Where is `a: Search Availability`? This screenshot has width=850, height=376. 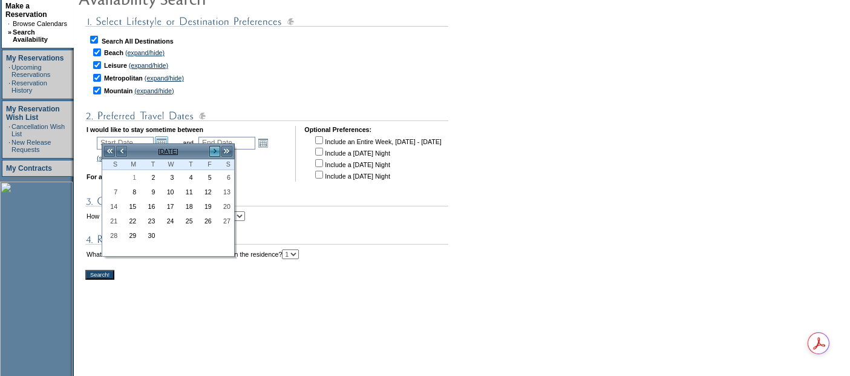 a: Search Availability is located at coordinates (30, 36).